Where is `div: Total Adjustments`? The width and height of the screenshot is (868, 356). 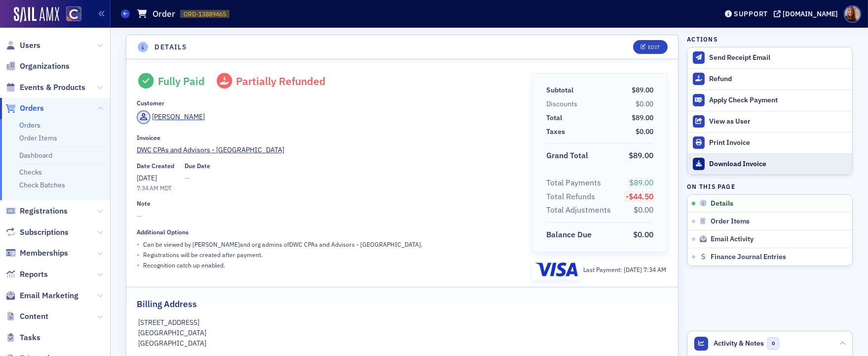 div: Total Adjustments is located at coordinates (578, 210).